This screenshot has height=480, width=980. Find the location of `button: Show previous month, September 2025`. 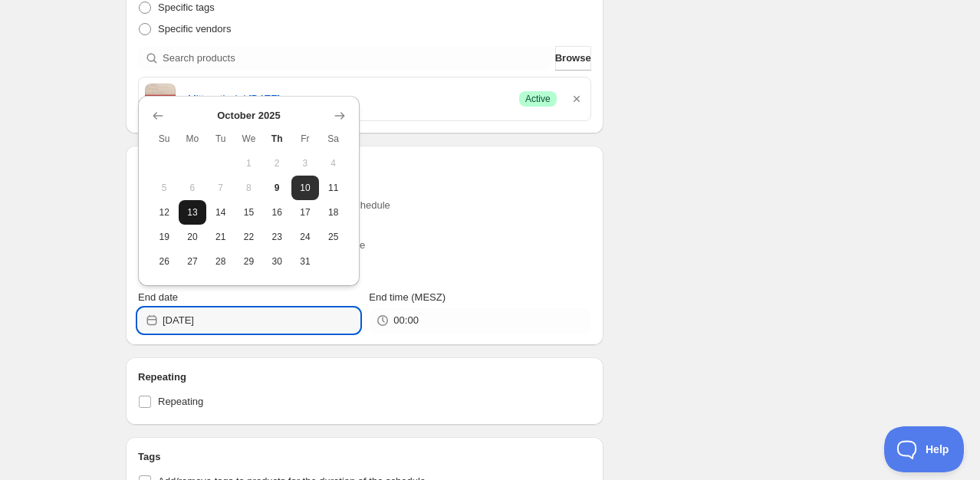

button: Show previous month, September 2025 is located at coordinates (158, 116).